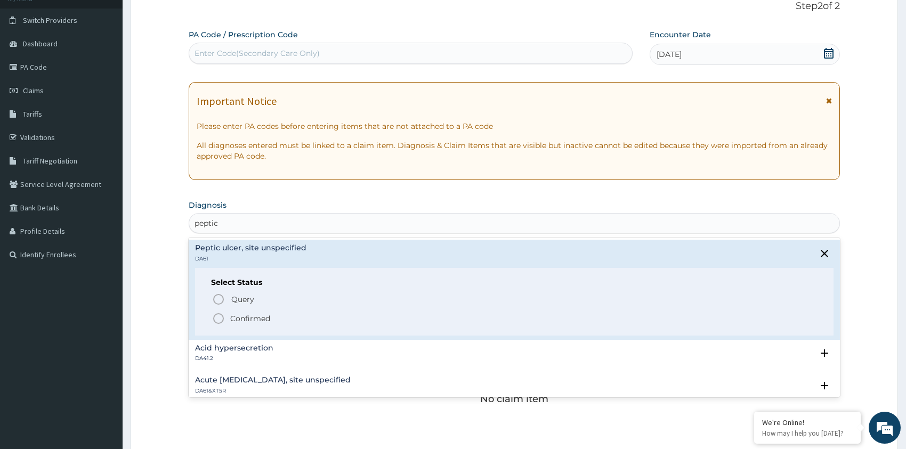 This screenshot has height=449, width=906. Describe the element at coordinates (188, 18) in the screenshot. I see `div: Minimize live chat window` at that location.